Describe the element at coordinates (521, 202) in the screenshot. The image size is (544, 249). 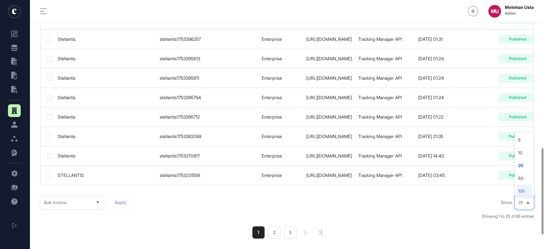
I see `span: 25` at that location.